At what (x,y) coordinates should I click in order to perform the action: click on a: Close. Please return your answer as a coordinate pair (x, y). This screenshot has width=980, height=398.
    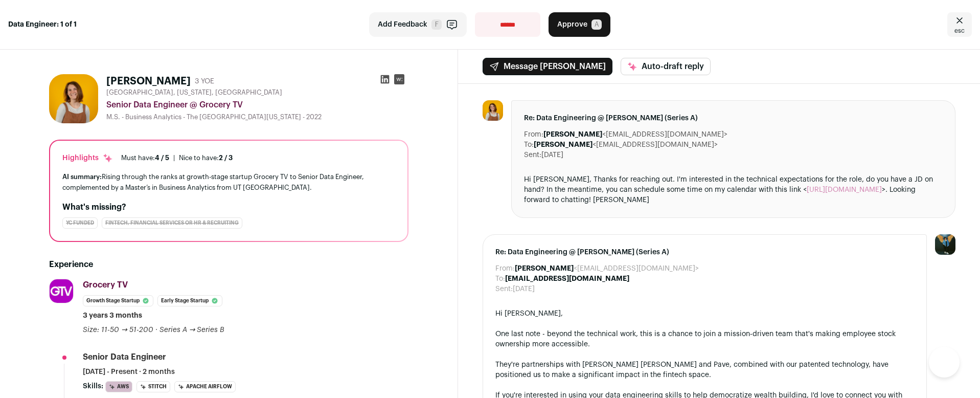
    Looking at the image, I should click on (960, 25).